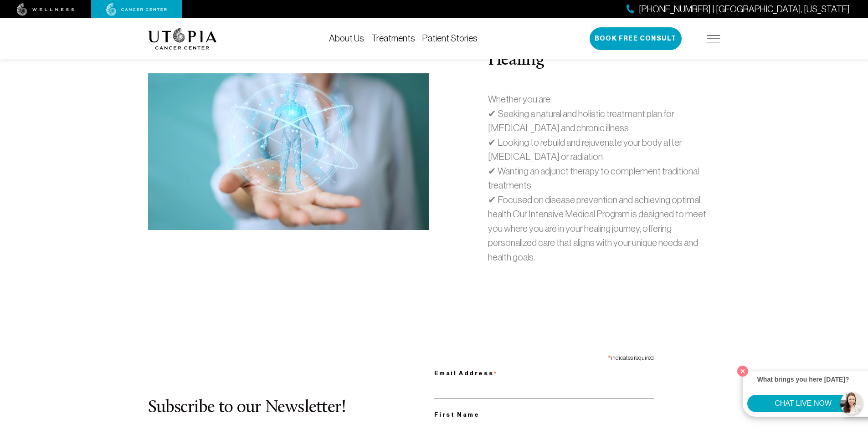 The height and width of the screenshot is (434, 868). What do you see at coordinates (450, 38) in the screenshot?
I see `a: Patient Stories` at bounding box center [450, 38].